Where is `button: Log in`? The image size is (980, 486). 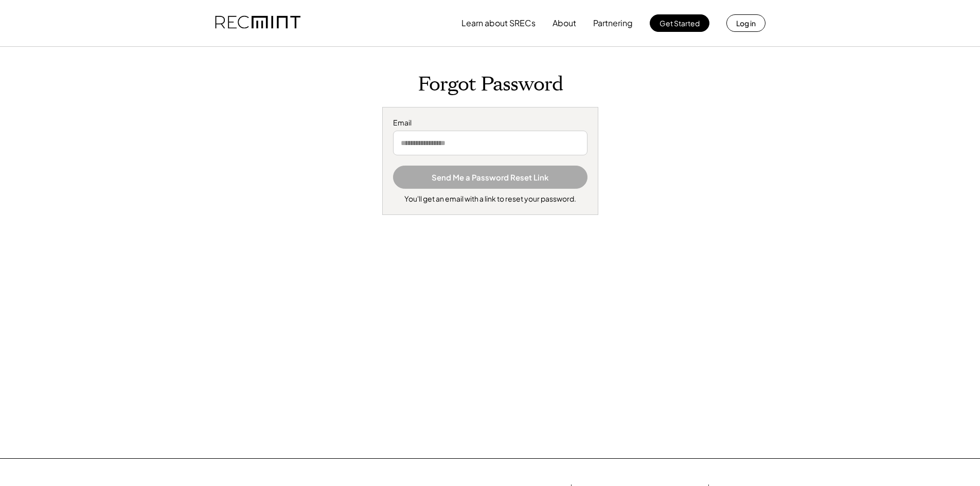 button: Log in is located at coordinates (746, 23).